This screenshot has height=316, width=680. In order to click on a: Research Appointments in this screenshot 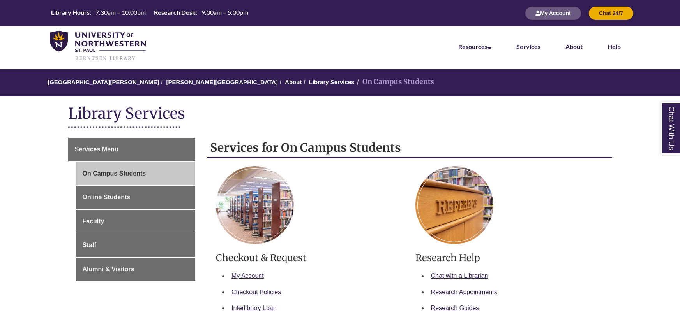, I will do `click(464, 292)`.